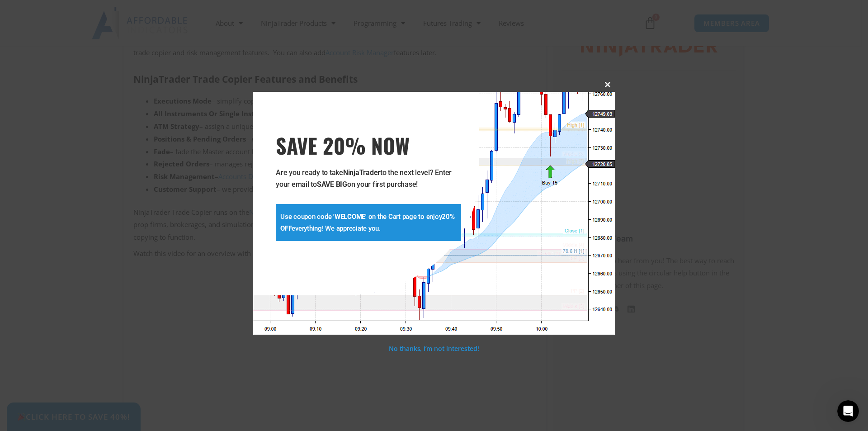 This screenshot has width=868, height=431. What do you see at coordinates (368, 145) in the screenshot?
I see `h3: SAVE 20% NOW` at bounding box center [368, 145].